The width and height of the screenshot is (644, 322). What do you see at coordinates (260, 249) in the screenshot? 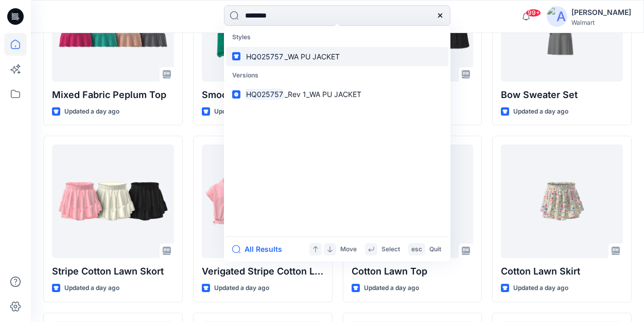
I see `a: All Results` at bounding box center [260, 249].